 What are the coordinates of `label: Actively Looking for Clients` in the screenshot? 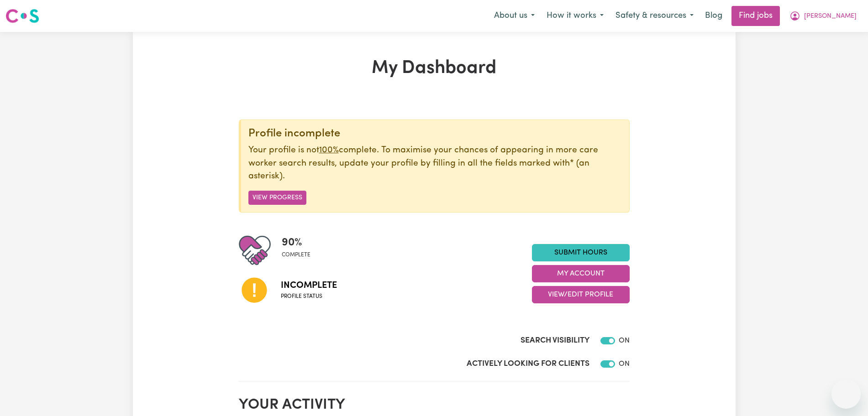 It's located at (528, 364).